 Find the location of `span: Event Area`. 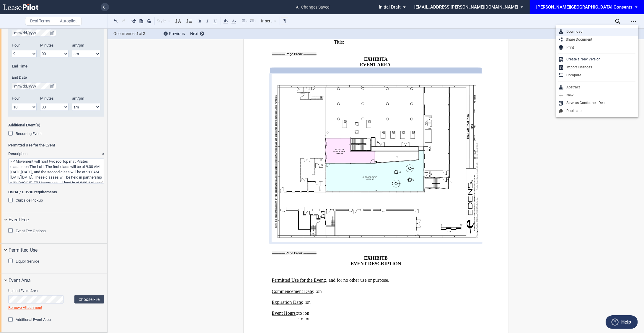

span: Event Area is located at coordinates (20, 281).